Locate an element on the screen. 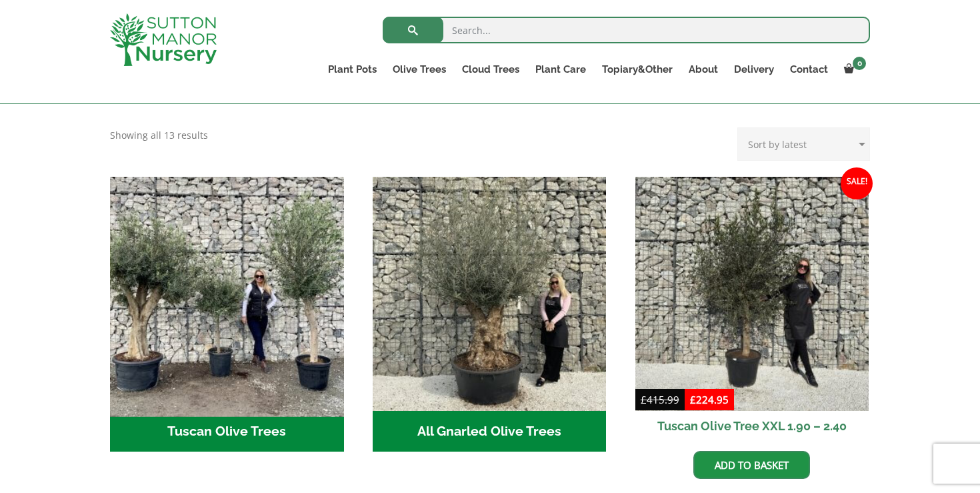  h2: Tuscan Olive Trees is located at coordinates (227, 432).